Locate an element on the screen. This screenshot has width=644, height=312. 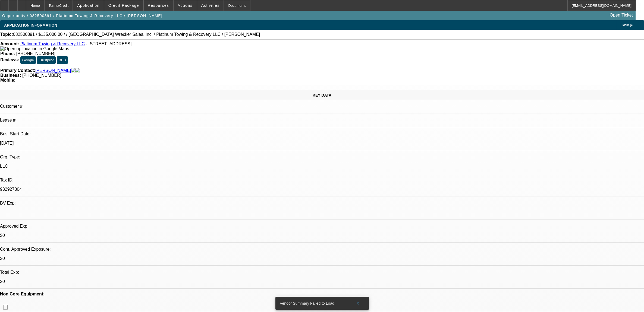
button: X is located at coordinates (358, 304).